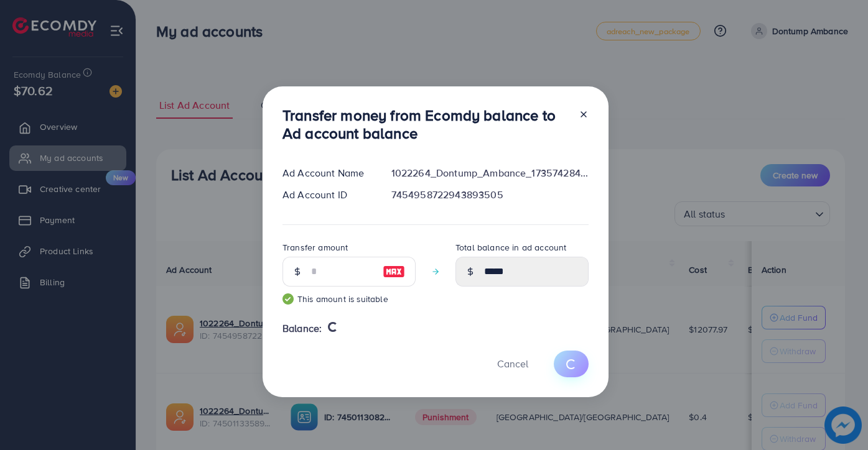 This screenshot has height=450, width=868. What do you see at coordinates (288, 299) in the screenshot?
I see `img: guide` at bounding box center [288, 299].